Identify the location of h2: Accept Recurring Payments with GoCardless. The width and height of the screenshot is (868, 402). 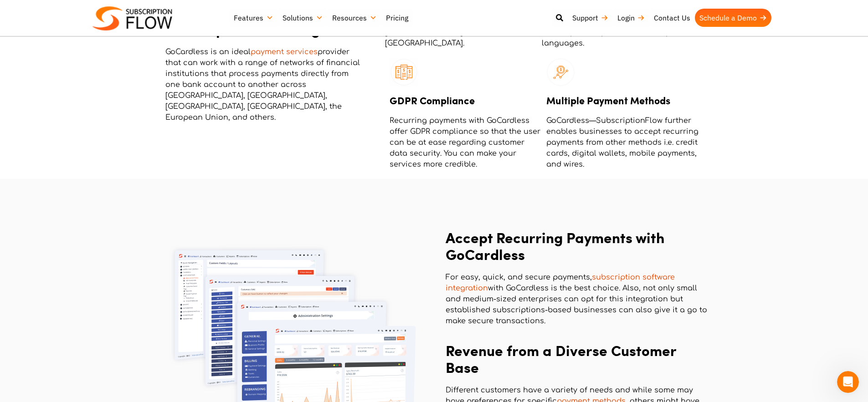
(576, 246).